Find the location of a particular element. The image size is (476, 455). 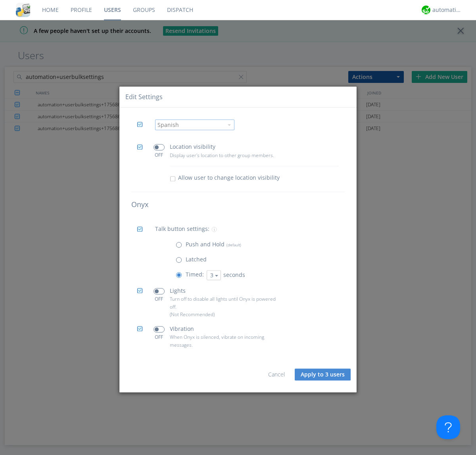

p: Talk button settings: is located at coordinates (182, 229).